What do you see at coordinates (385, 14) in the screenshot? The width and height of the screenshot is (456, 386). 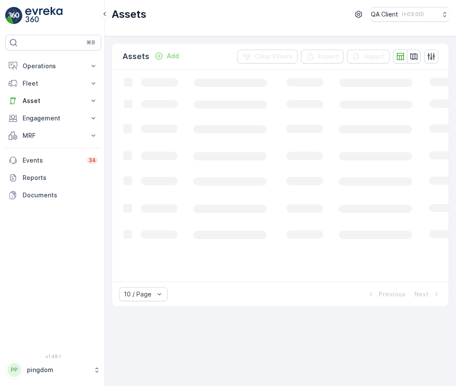 I see `p: QA Client` at bounding box center [385, 14].